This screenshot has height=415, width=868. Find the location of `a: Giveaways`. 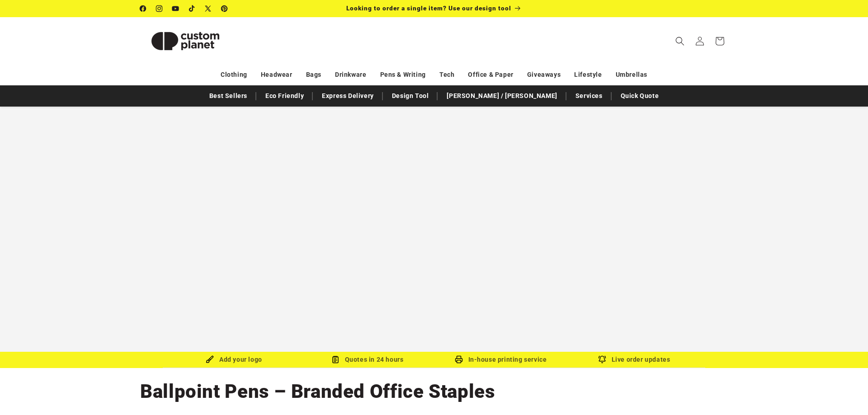

a: Giveaways is located at coordinates (544, 75).